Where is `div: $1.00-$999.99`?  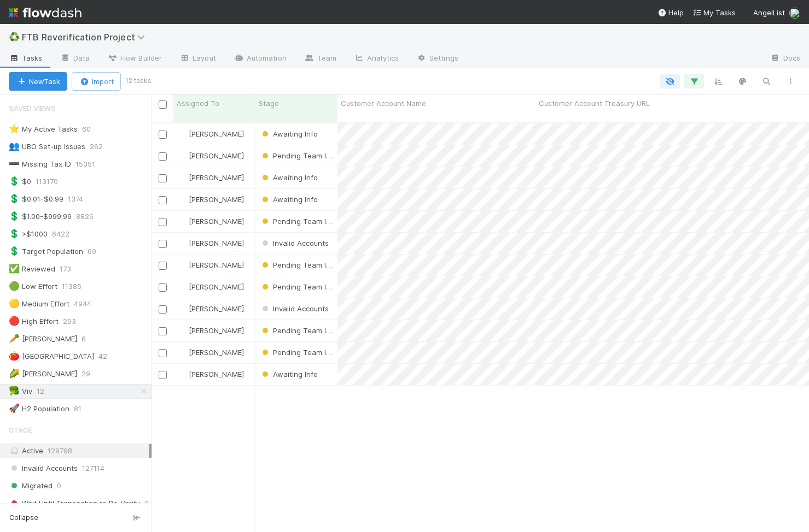 div: $1.00-$999.99 is located at coordinates (40, 216).